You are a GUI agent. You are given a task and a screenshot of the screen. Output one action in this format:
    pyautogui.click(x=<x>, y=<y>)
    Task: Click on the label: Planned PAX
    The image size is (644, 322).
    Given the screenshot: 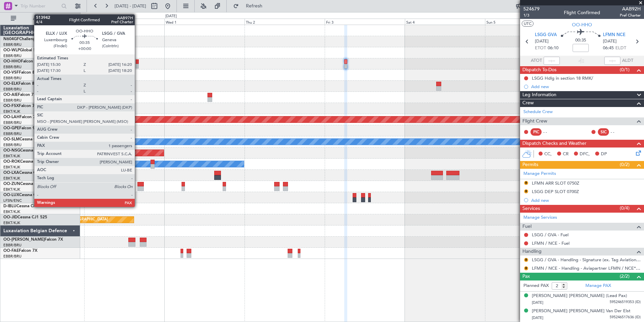 What is the action you would take?
    pyautogui.click(x=536, y=286)
    